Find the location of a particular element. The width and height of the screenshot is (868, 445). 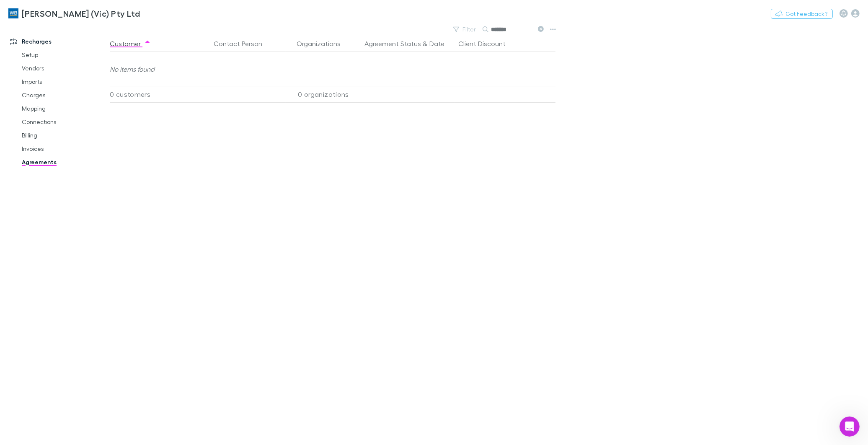

button: Date is located at coordinates (437, 44).